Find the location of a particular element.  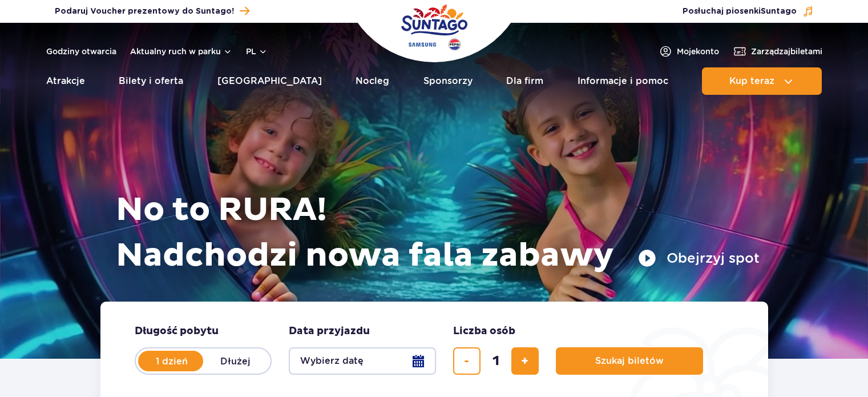

span: Podaruj Voucher prezentowy do Suntago! is located at coordinates (144, 12).